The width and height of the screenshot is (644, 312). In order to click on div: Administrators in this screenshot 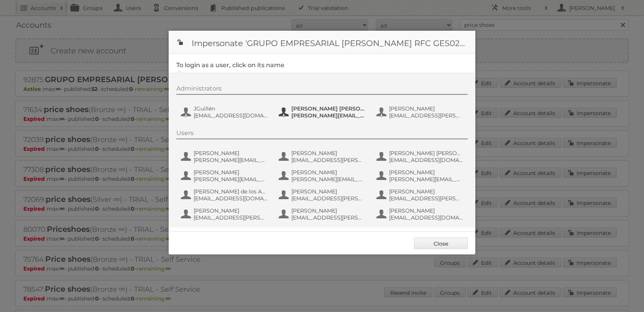, I will do `click(322, 90)`.